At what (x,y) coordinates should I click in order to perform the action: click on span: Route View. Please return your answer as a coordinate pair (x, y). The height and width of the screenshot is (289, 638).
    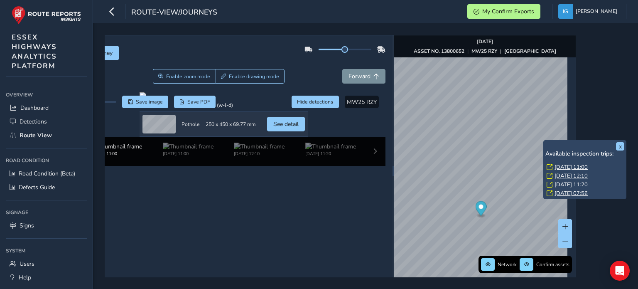
    Looking at the image, I should click on (36, 135).